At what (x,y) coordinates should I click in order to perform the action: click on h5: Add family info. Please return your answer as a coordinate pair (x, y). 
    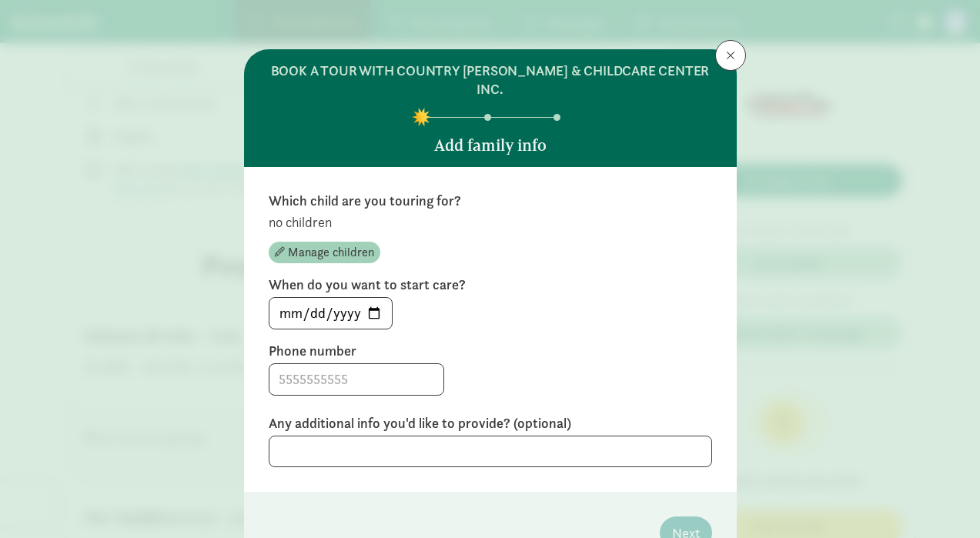
    Looking at the image, I should click on (490, 146).